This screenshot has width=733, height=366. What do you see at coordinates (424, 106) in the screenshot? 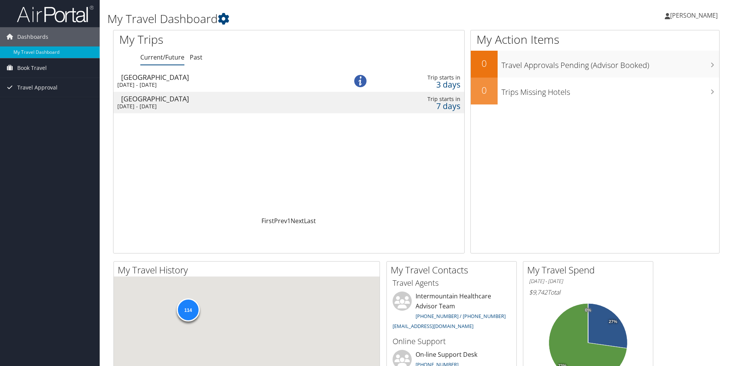
I see `div: 7 days` at bounding box center [424, 106].